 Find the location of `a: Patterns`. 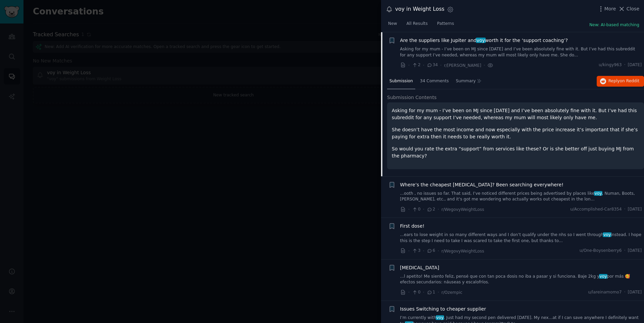

a: Patterns is located at coordinates (446, 25).